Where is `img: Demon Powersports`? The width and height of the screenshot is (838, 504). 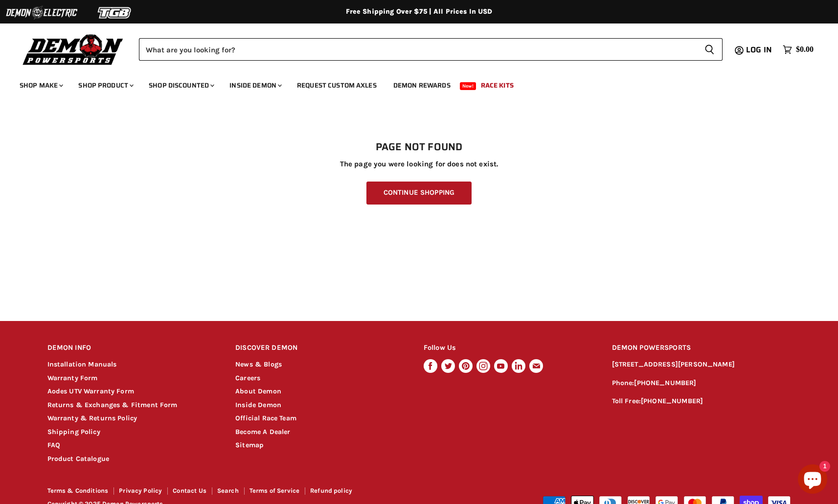
img: Demon Powersports is located at coordinates (73, 49).